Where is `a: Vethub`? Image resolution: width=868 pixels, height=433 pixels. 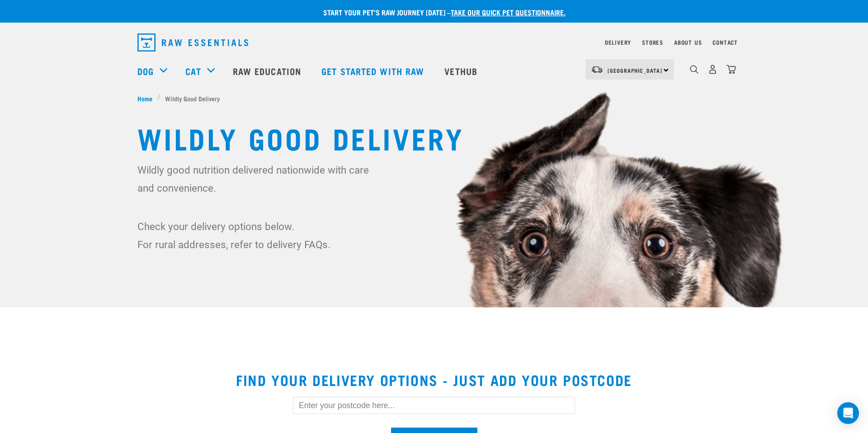
a: Vethub is located at coordinates (462, 71).